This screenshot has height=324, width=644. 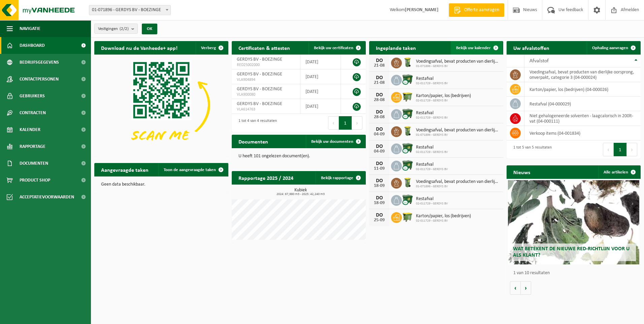 I want to click on span: Bedrijfsgegevens, so click(x=39, y=62).